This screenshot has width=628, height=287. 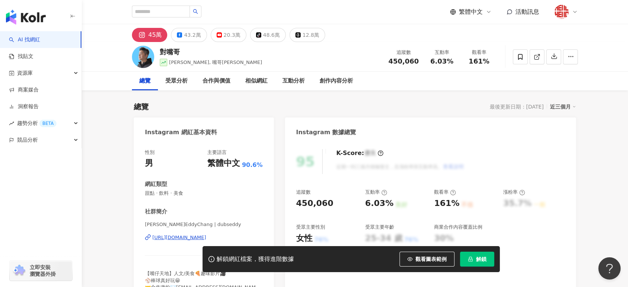 What do you see at coordinates (189, 35) in the screenshot?
I see `button: 43.2萬` at bounding box center [189, 35].